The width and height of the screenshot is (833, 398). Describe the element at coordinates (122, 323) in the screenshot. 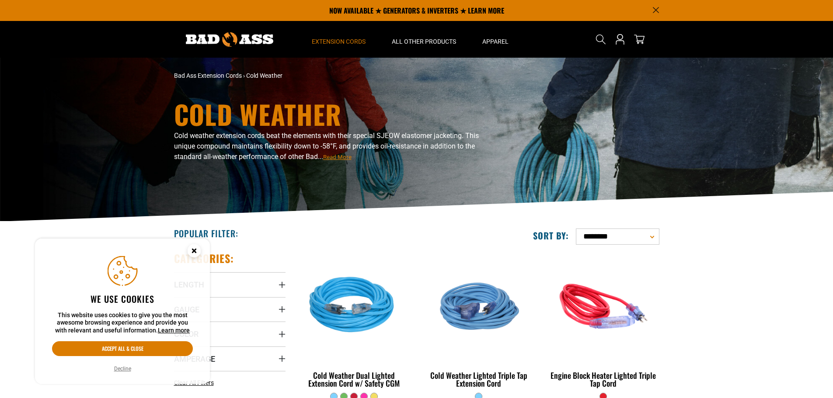

I see `p: This website uses cookies to give you the most awesome browsing experience and provide you with r...` at that location.